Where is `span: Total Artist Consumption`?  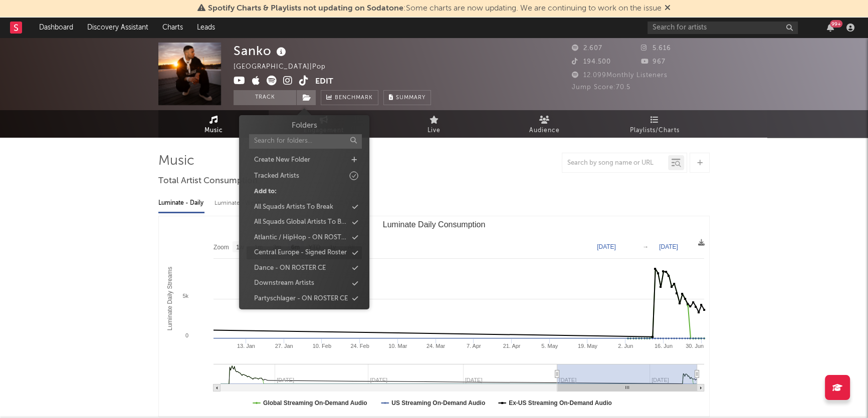 span: Total Artist Consumption is located at coordinates (208, 181).